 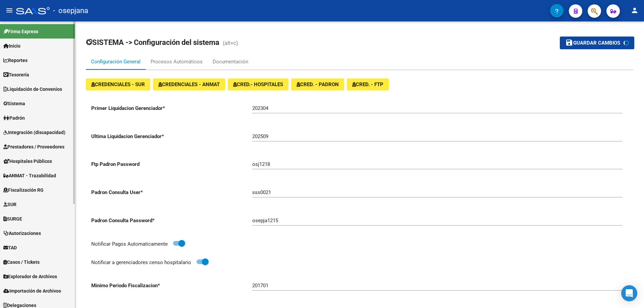 What do you see at coordinates (22, 262) in the screenshot?
I see `span: Casos / Tickets` at bounding box center [22, 262].